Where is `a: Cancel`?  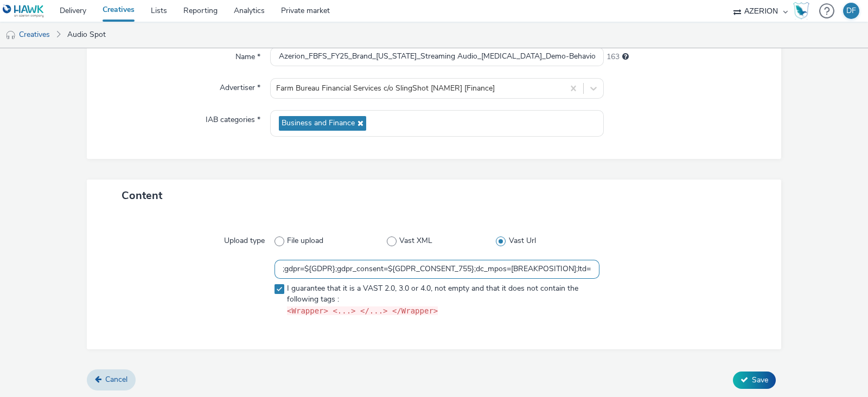
a: Cancel is located at coordinates (111, 379).